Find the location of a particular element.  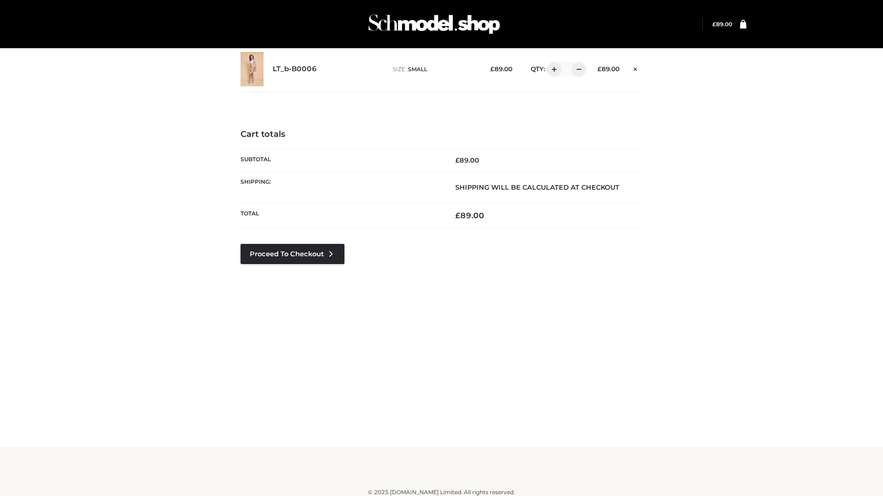

a: LT_b-B0006 is located at coordinates (295, 69).